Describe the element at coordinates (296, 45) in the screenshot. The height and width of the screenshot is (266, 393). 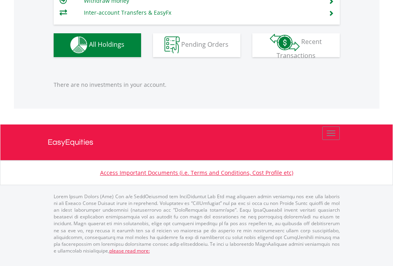
I see `button: Recent Transactions` at that location.